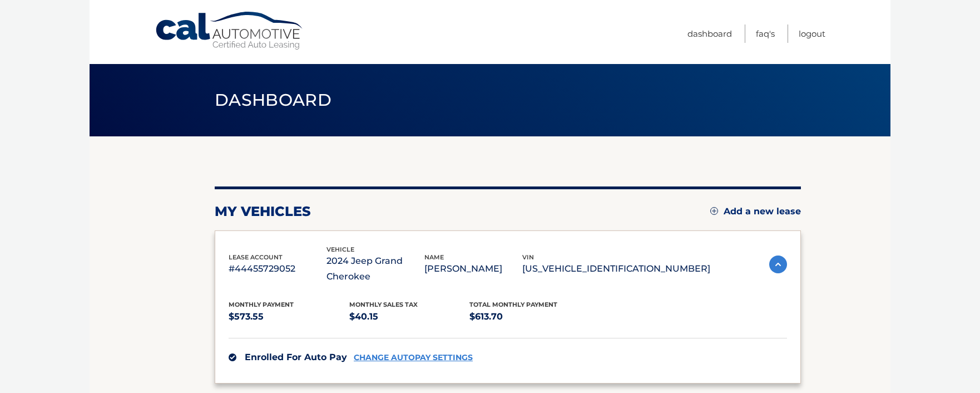 The height and width of the screenshot is (393, 980). I want to click on a: FAQ's, so click(765, 33).